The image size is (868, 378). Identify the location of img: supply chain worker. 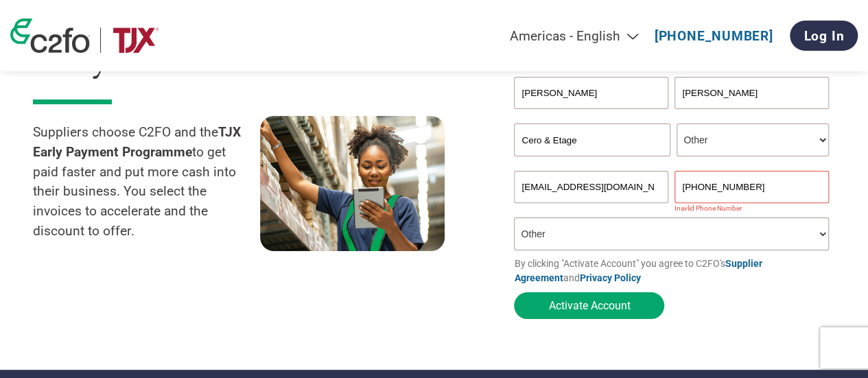
(352, 183).